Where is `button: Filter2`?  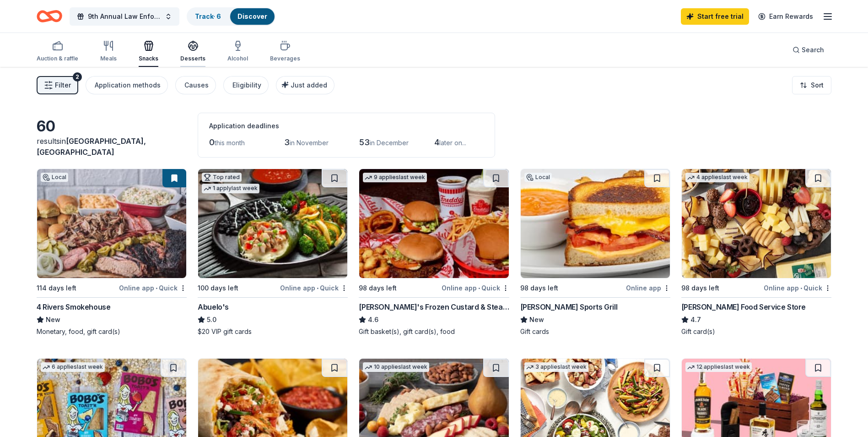
button: Filter2 is located at coordinates (57, 85).